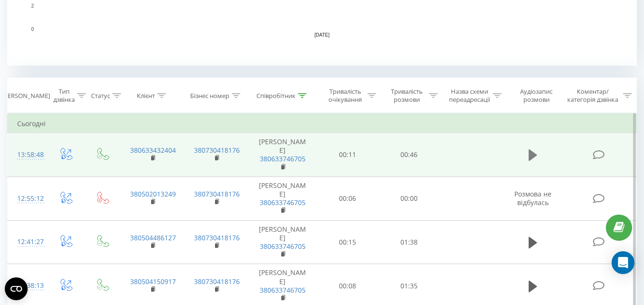 The image size is (644, 305). Describe the element at coordinates (409, 198) in the screenshot. I see `td: 00:00` at that location.